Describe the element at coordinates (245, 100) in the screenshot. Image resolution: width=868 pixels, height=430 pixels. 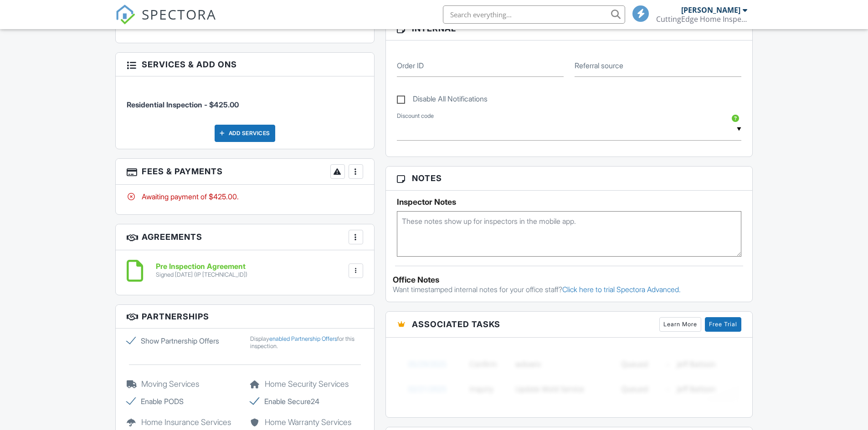
I see `li: Service: Residential Inspection` at that location.